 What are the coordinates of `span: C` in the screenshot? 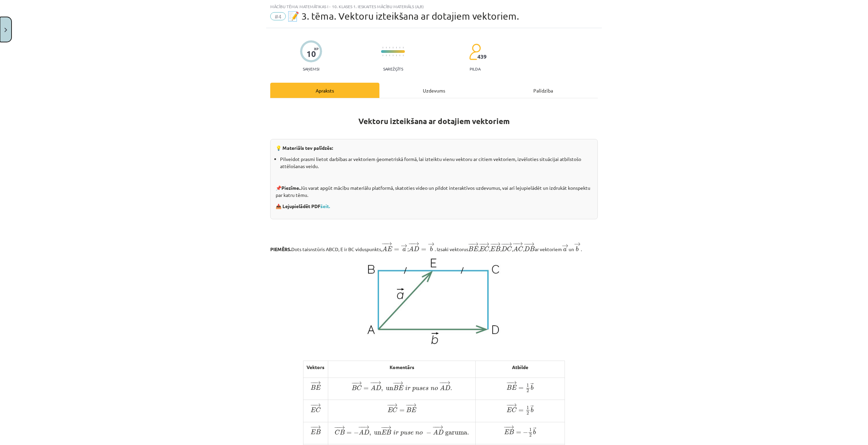 It's located at (337, 432).